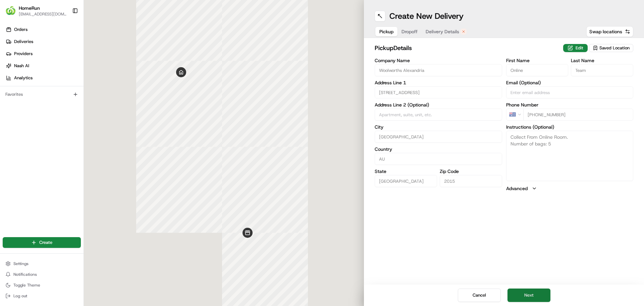 This screenshot has height=306, width=644. What do you see at coordinates (64, 32) in the screenshot?
I see `p: Welcome 👋` at bounding box center [64, 32].